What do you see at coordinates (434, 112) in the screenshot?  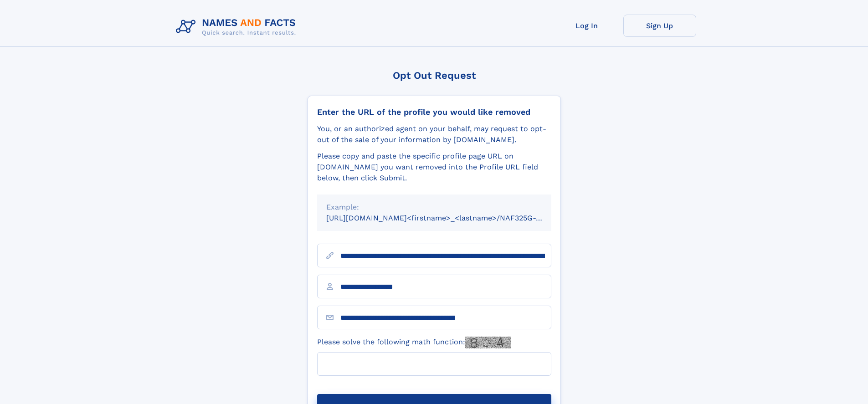 I see `div: Enter the URL of the profile you would like removed` at bounding box center [434, 112].